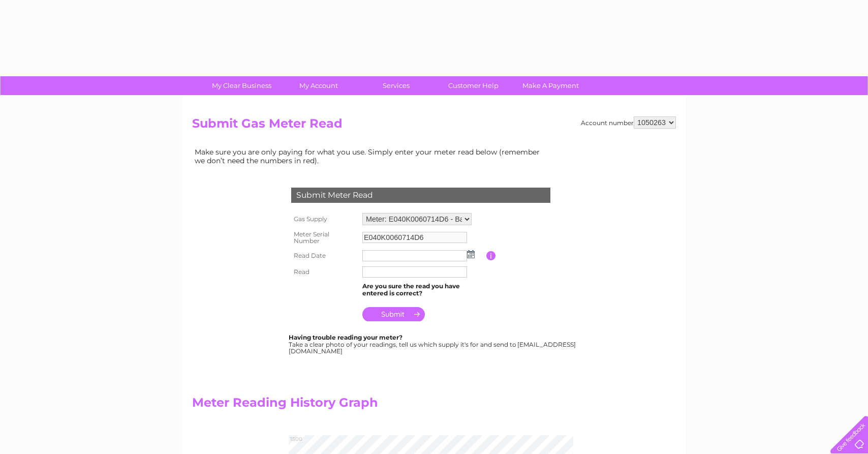 This screenshot has width=868, height=454. What do you see at coordinates (490, 256) in the screenshot?
I see `input: Information` at bounding box center [490, 256].